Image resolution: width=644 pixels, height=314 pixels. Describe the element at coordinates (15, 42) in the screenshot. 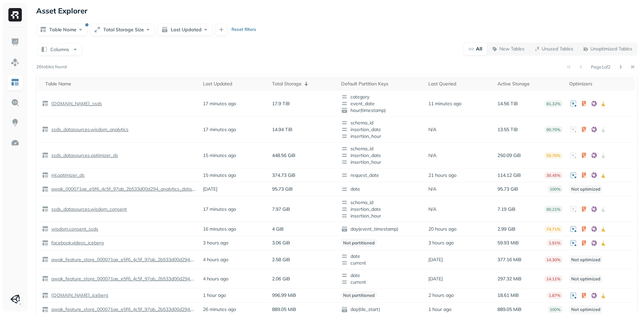

I see `img: Dashboard` at that location.